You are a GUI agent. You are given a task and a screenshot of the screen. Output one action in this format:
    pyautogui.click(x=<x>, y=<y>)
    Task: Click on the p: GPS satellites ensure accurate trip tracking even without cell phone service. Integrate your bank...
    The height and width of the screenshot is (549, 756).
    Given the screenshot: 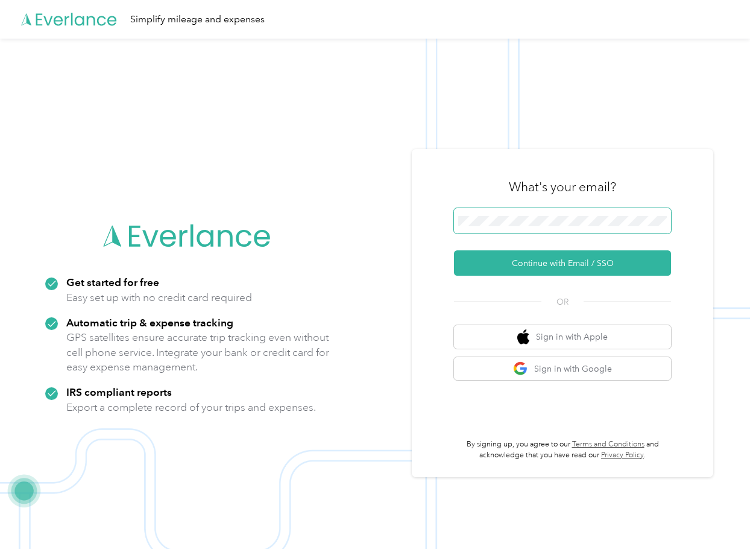 What is the action you would take?
    pyautogui.click(x=198, y=352)
    